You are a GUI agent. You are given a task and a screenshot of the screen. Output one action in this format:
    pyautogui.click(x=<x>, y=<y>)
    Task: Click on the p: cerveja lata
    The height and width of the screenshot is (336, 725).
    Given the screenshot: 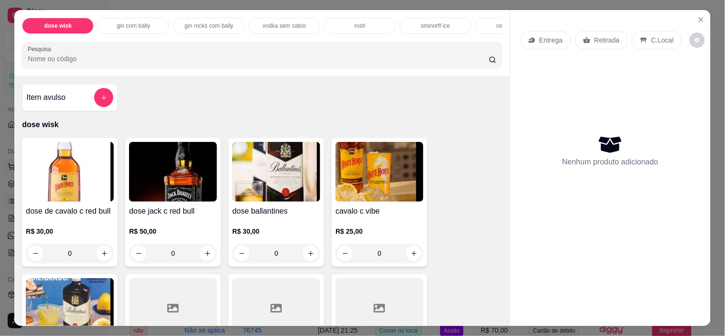 What is the action you would take?
    pyautogui.click(x=511, y=26)
    